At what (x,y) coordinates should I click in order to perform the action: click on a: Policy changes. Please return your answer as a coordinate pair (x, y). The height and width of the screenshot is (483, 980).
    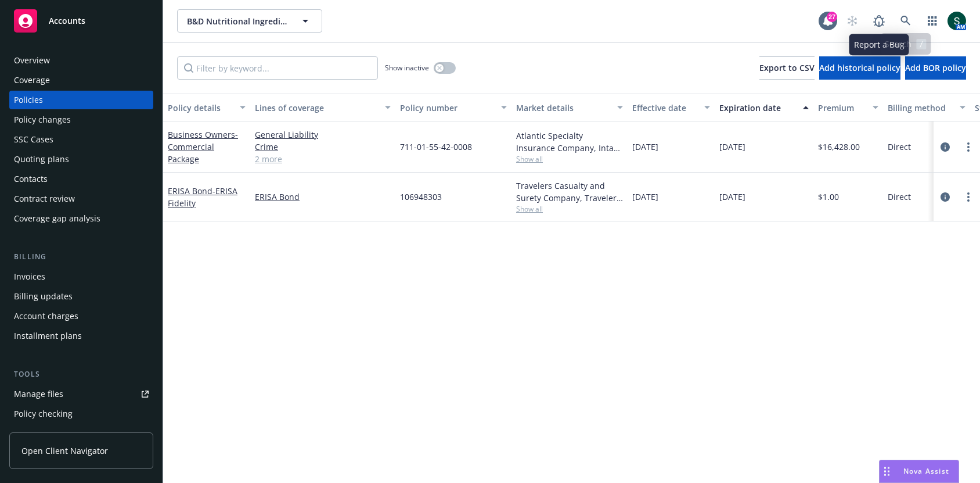
    Looking at the image, I should click on (81, 120).